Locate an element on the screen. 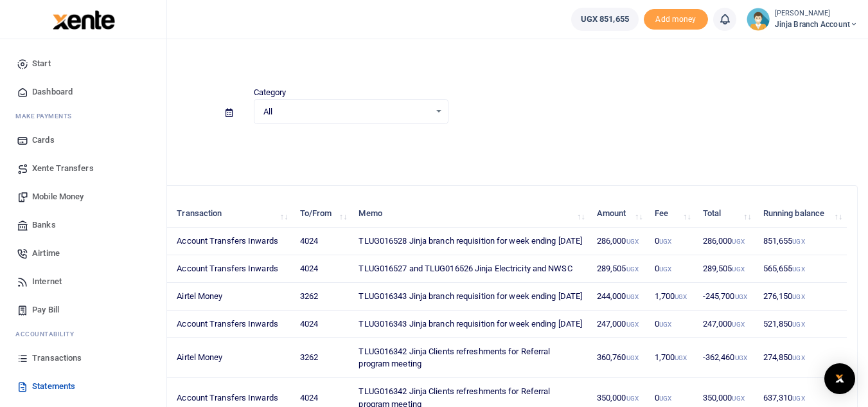 This screenshot has width=868, height=407. td: -245,700 is located at coordinates (726, 297).